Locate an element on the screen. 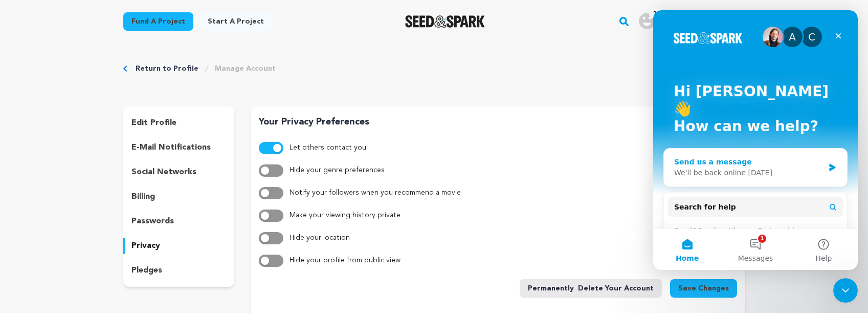  p: Your Privacy Preferences is located at coordinates (497, 122).